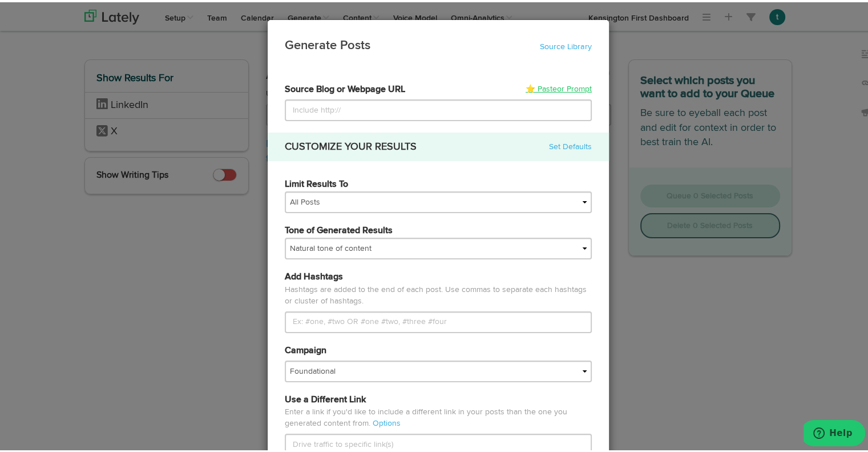 The height and width of the screenshot is (452, 868). What do you see at coordinates (426, 415) in the screenshot?
I see `span: Enter a link if you'd like to include a different link in your posts than the one you generated c...` at bounding box center [426, 415].